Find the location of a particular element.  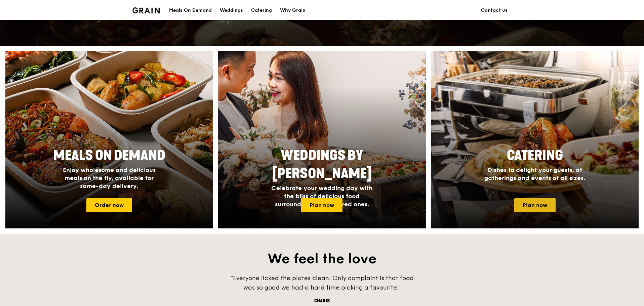

div: Meals On Demand is located at coordinates (190, 11).